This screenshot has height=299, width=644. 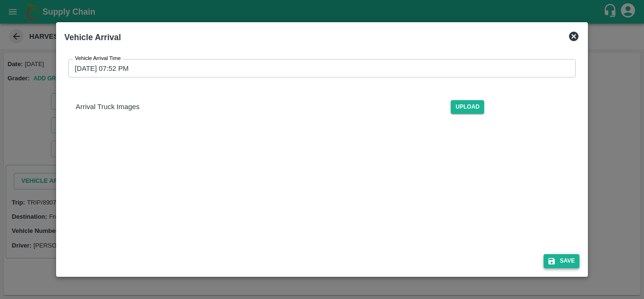 What do you see at coordinates (98, 58) in the screenshot?
I see `label: Vehicle Arrival Time` at bounding box center [98, 58].